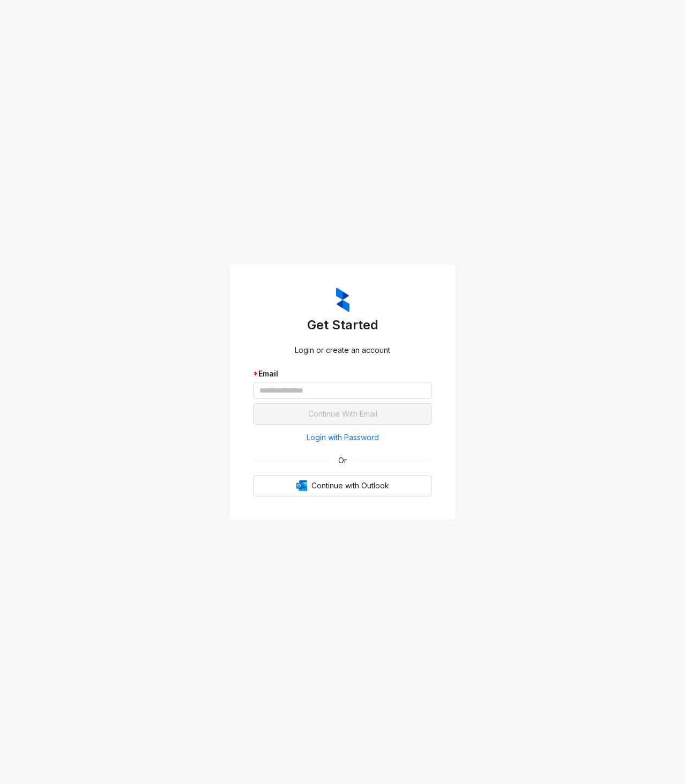 The height and width of the screenshot is (784, 685). Describe the element at coordinates (343, 414) in the screenshot. I see `button: Continue With Email` at that location.